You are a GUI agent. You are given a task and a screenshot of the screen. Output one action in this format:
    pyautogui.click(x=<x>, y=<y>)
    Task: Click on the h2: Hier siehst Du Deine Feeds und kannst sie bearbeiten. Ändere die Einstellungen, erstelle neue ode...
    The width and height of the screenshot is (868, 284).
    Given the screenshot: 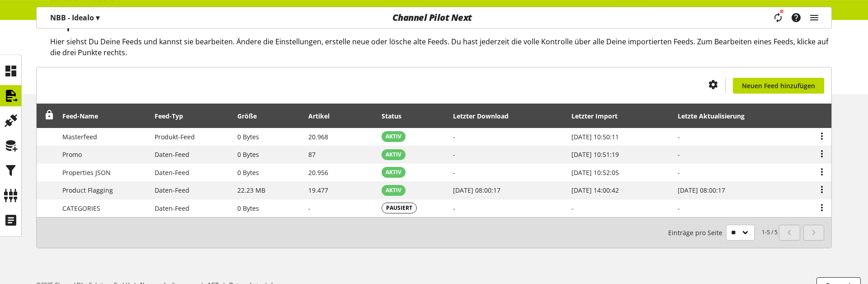 What is the action you would take?
    pyautogui.click(x=441, y=47)
    